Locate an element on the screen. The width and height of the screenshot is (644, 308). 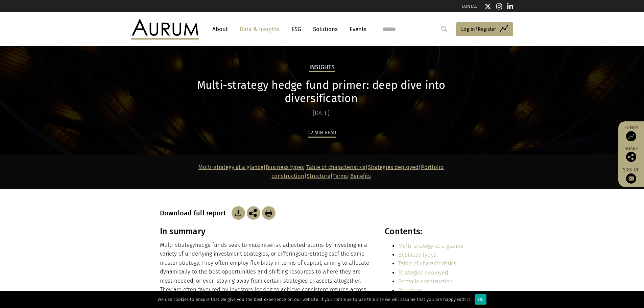
h1: Multi-strategy hedge fund primer: deep dive into diversification is located at coordinates (321, 92).